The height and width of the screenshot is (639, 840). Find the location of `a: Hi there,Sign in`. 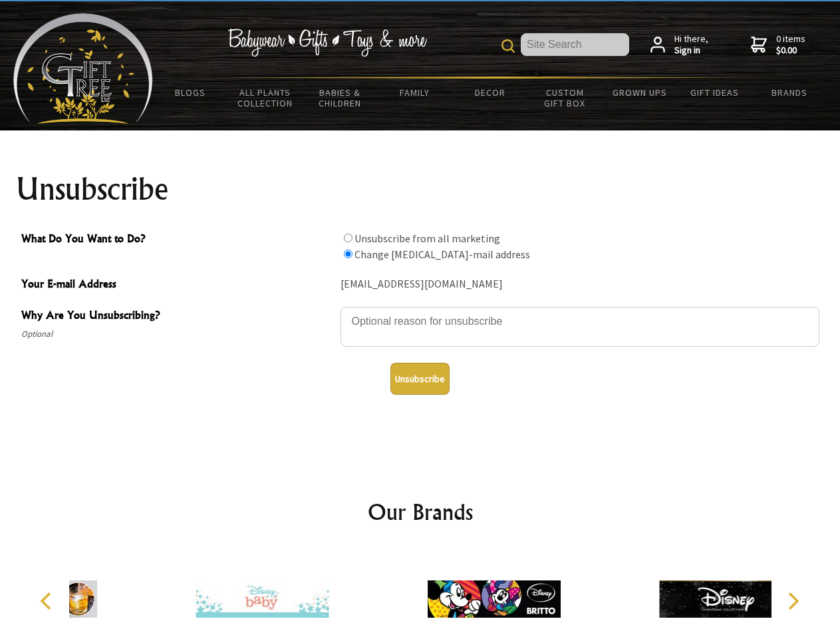

a: Hi there,Sign in is located at coordinates (679, 45).